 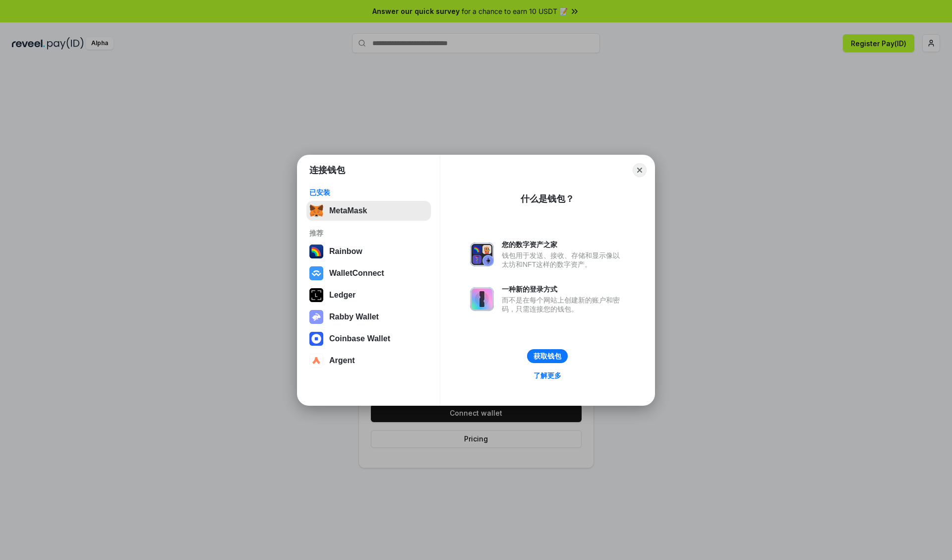 What do you see at coordinates (368, 361) in the screenshot?
I see `button: Argent` at bounding box center [368, 361].